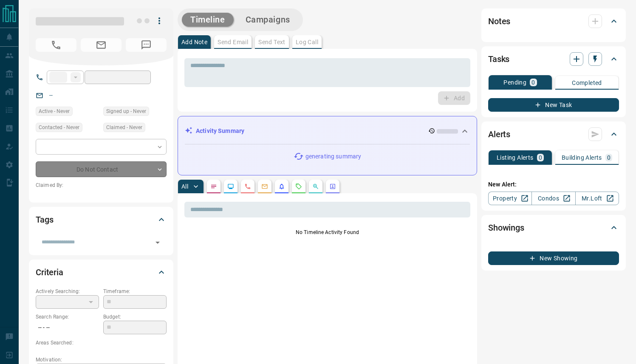  What do you see at coordinates (499, 59) in the screenshot?
I see `h2: Tasks` at bounding box center [499, 59].